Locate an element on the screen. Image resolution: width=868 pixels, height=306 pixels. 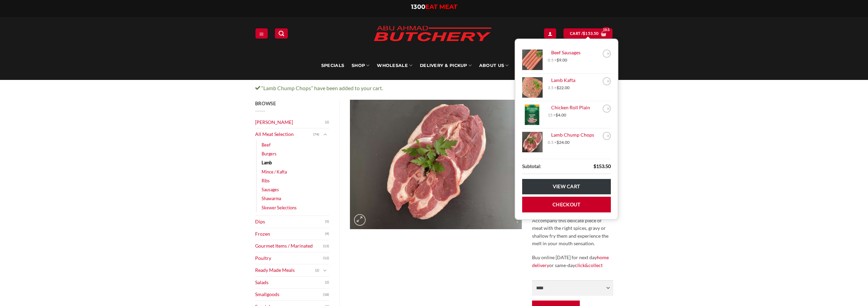
img: Lamb Chump Chops is located at coordinates (436, 164).